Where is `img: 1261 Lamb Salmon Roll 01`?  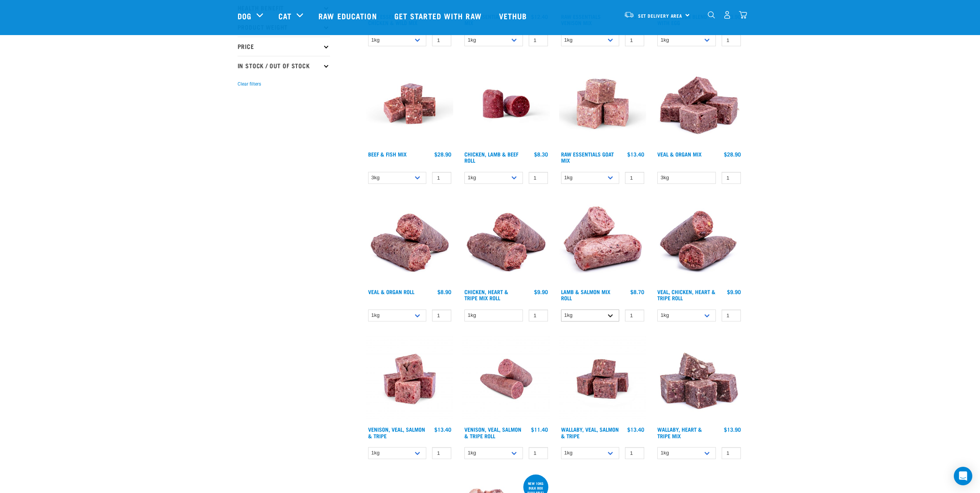
img: 1261 Lamb Salmon Roll 01 is located at coordinates (603, 241).